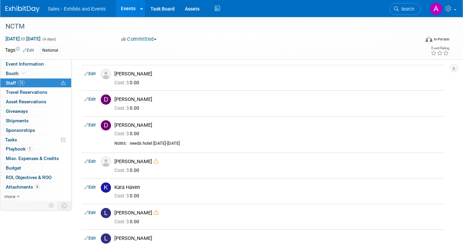 This screenshot has width=463, height=245. Describe the element at coordinates (106, 188) in the screenshot. I see `img: K.jpg` at that location.